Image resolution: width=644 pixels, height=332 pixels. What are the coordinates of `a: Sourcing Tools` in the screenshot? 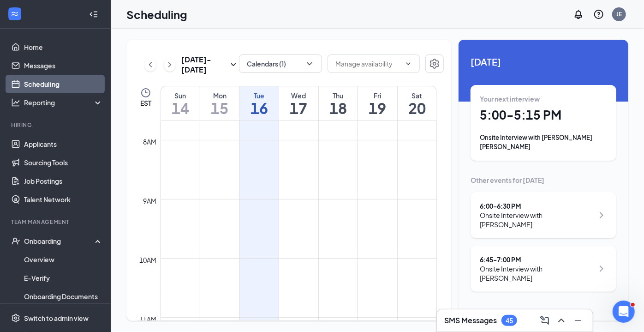 It's located at (63, 163).